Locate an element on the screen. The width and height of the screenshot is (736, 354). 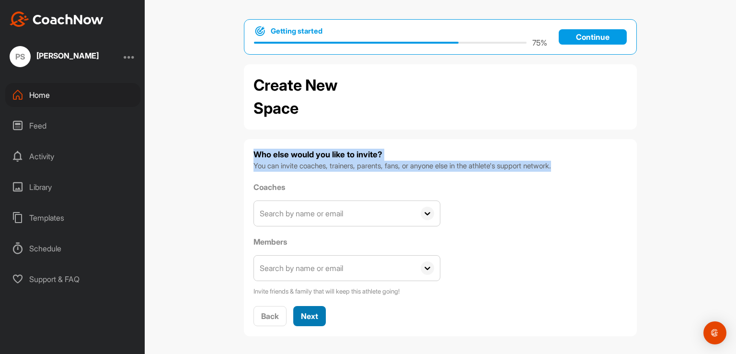
button: Back is located at coordinates (270, 316).